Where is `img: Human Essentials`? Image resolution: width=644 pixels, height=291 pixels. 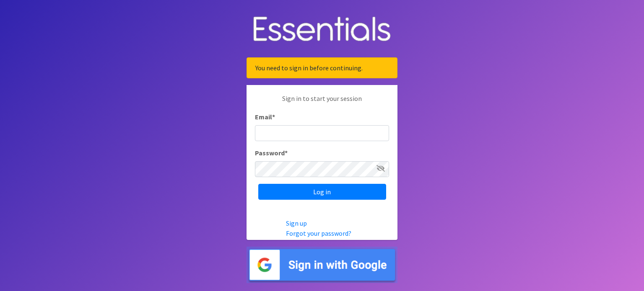
img: Human Essentials is located at coordinates (322, 30).